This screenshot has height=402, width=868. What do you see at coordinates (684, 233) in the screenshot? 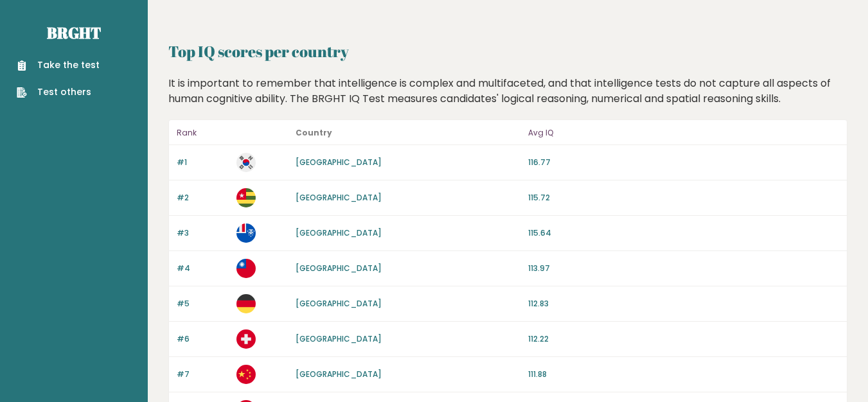
I see `p: 115.64` at bounding box center [684, 233].